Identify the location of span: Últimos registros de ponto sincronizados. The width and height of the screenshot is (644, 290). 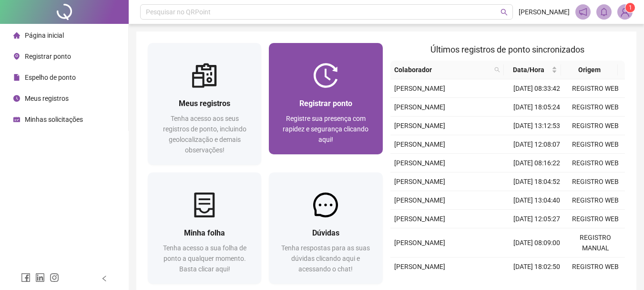
(507, 49).